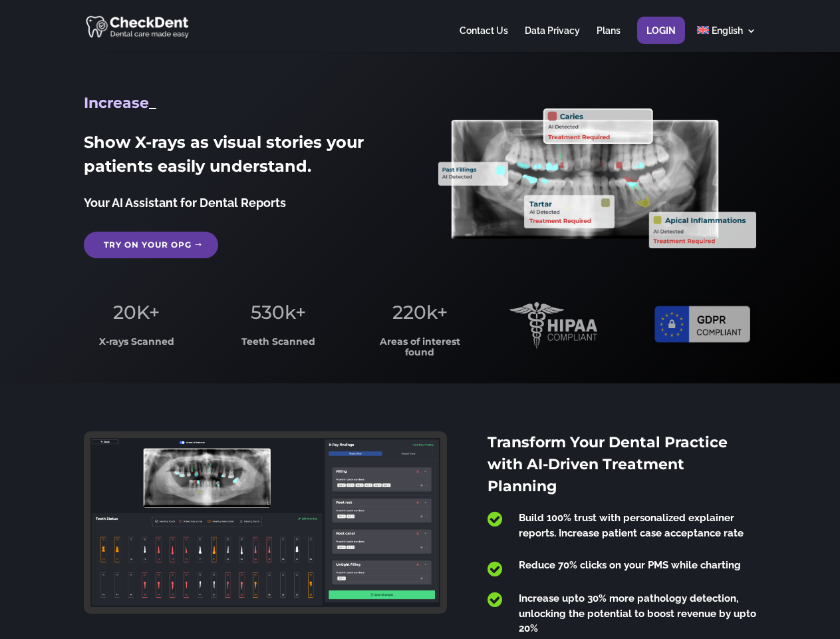 This screenshot has width=840, height=639. What do you see at coordinates (552, 39) in the screenshot?
I see `a: Data Privacy` at bounding box center [552, 39].